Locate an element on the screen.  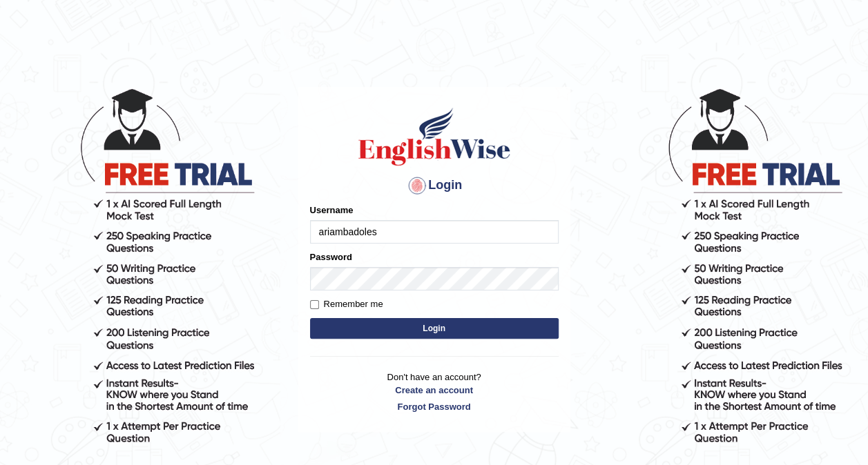
a: Forgot Password is located at coordinates (434, 407).